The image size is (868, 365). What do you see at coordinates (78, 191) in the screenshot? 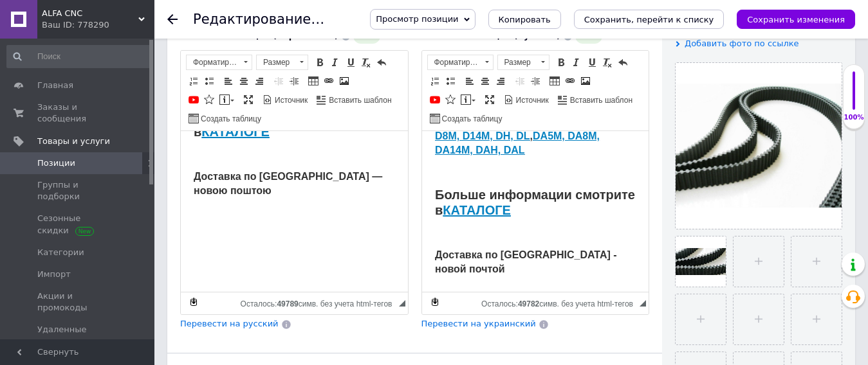
I see `span: Группы и подборки` at bounding box center [78, 191].